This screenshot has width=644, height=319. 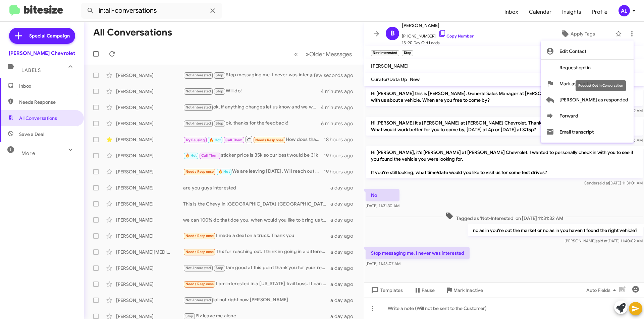 What do you see at coordinates (601, 86) in the screenshot?
I see `div: Request Opt In Conversation` at bounding box center [601, 86].